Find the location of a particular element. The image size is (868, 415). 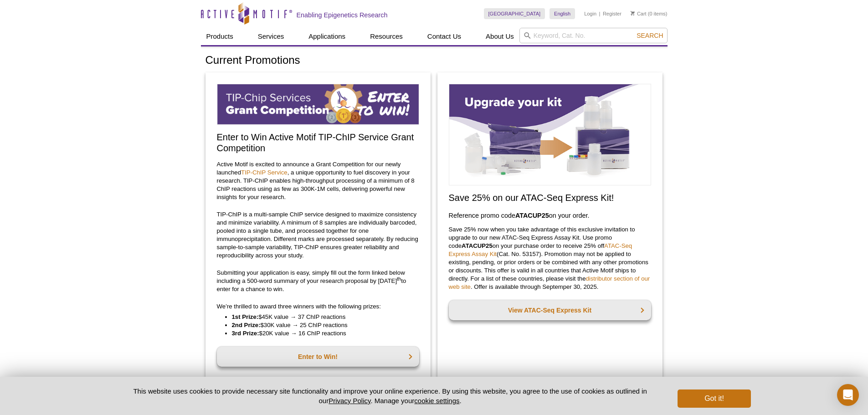

button: Got it! is located at coordinates (714, 399).